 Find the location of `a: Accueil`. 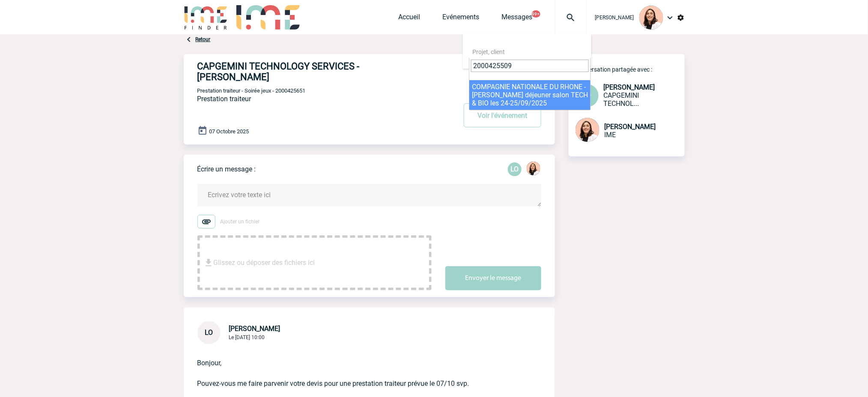

a: Accueil is located at coordinates (410, 19).